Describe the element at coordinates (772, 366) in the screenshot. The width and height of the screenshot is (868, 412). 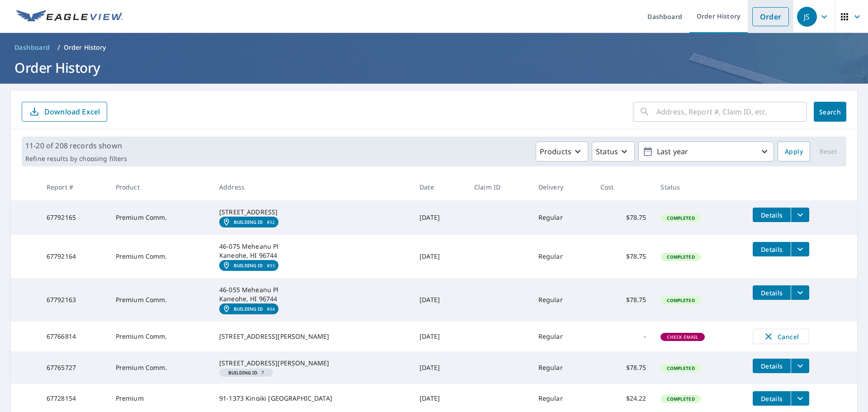
I see `button: detailsBtn-67765727` at that location.